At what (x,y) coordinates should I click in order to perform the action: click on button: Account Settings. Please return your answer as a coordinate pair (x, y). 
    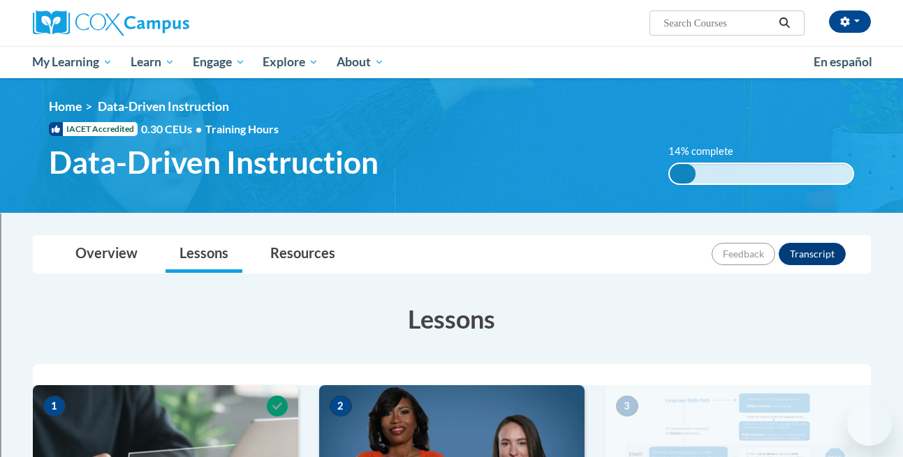
    Looking at the image, I should click on (850, 22).